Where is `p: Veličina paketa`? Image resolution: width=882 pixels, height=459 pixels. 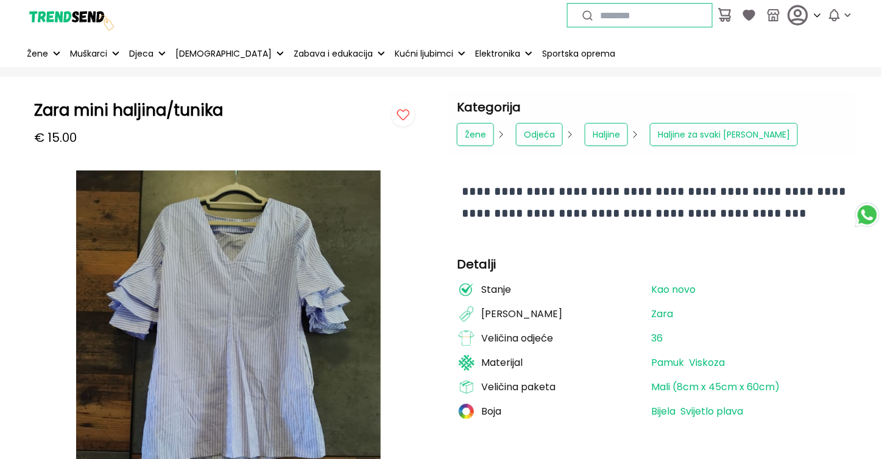 p: Veličina paketa is located at coordinates (518, 387).